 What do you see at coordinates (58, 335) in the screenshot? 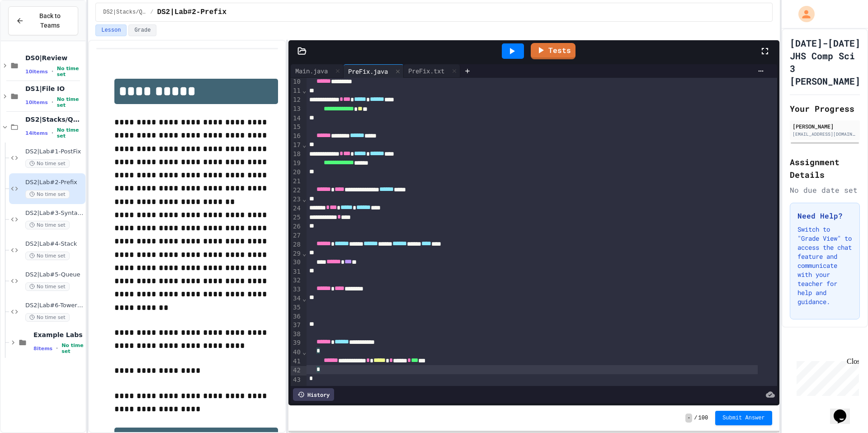
I see `span: Example Labs` at bounding box center [58, 335].